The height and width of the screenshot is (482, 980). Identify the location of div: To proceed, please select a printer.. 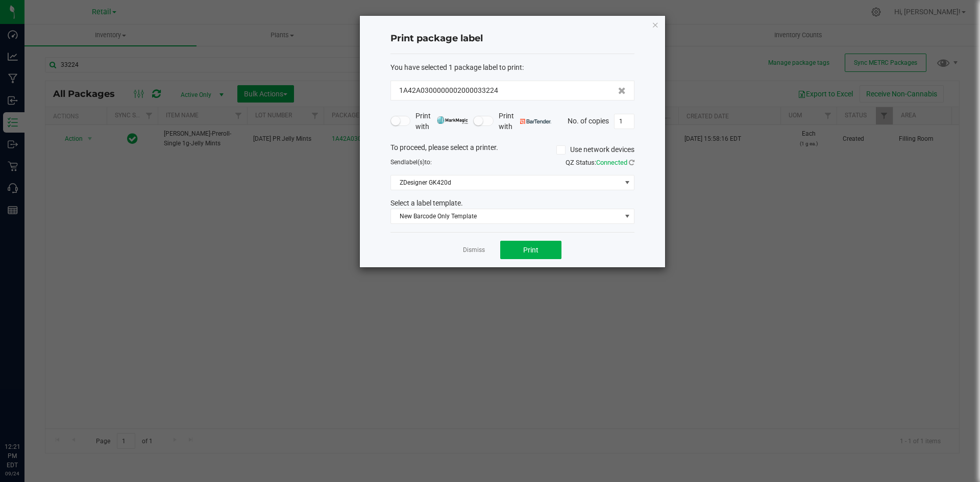
(512, 150).